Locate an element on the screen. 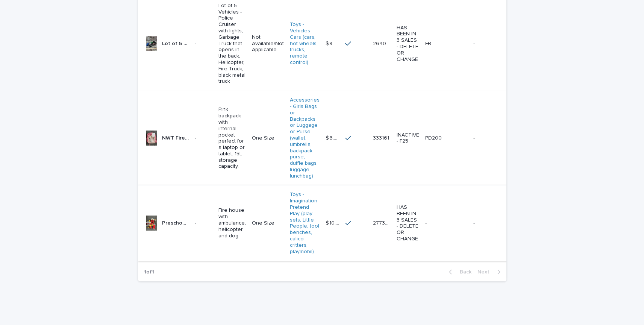 This screenshot has height=325, width=644. p: 264014 is located at coordinates (382, 43).